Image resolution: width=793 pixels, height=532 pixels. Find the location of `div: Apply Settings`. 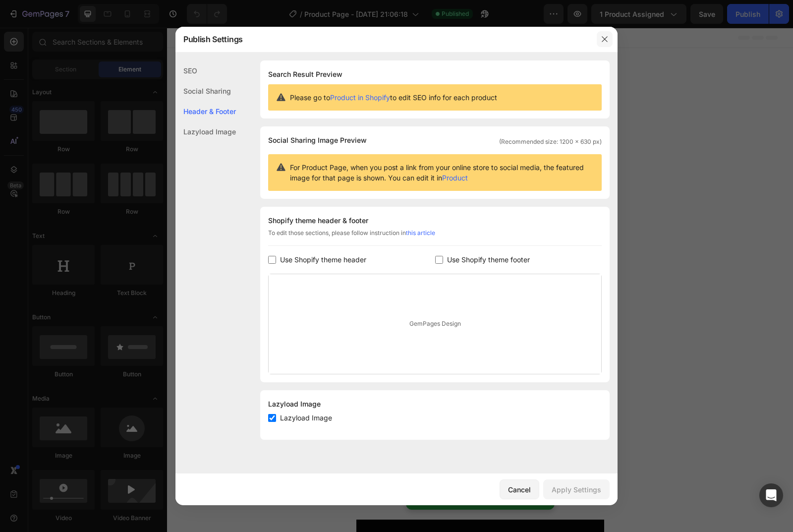

div: Apply Settings is located at coordinates (577, 489).